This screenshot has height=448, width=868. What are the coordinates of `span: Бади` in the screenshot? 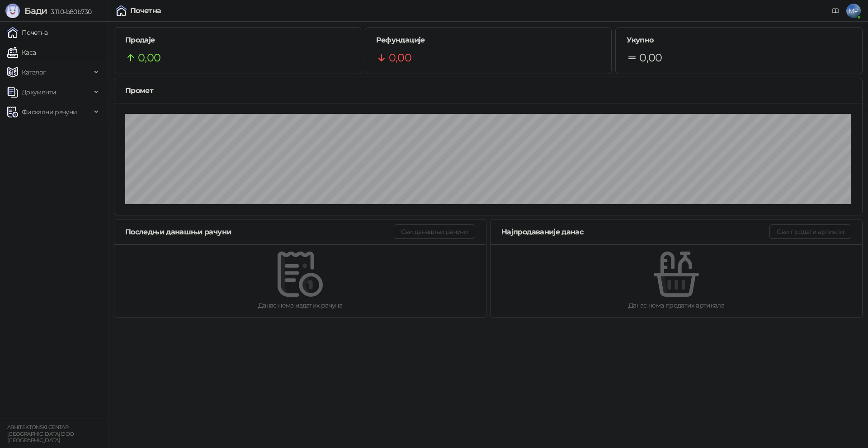 It's located at (35, 11).